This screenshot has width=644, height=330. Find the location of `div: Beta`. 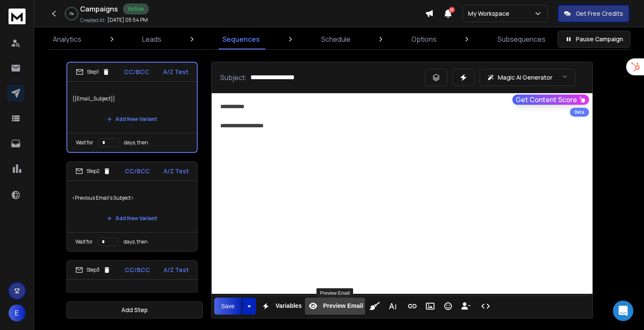

div: Beta is located at coordinates (580, 112).